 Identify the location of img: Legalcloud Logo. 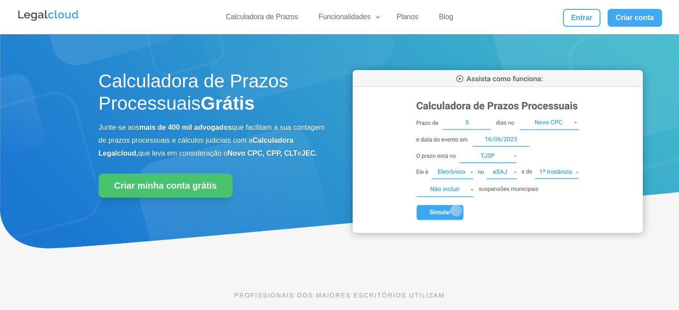
(48, 16).